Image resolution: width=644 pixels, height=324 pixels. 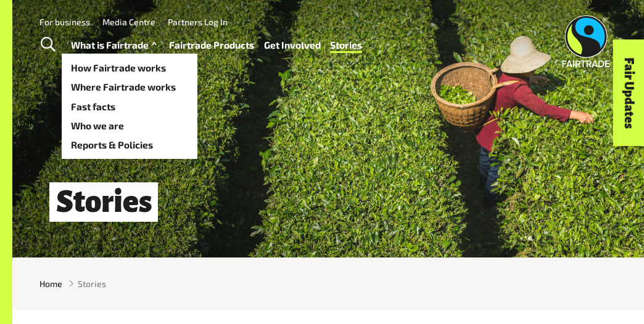 What do you see at coordinates (65, 21) in the screenshot?
I see `a: For business` at bounding box center [65, 21].